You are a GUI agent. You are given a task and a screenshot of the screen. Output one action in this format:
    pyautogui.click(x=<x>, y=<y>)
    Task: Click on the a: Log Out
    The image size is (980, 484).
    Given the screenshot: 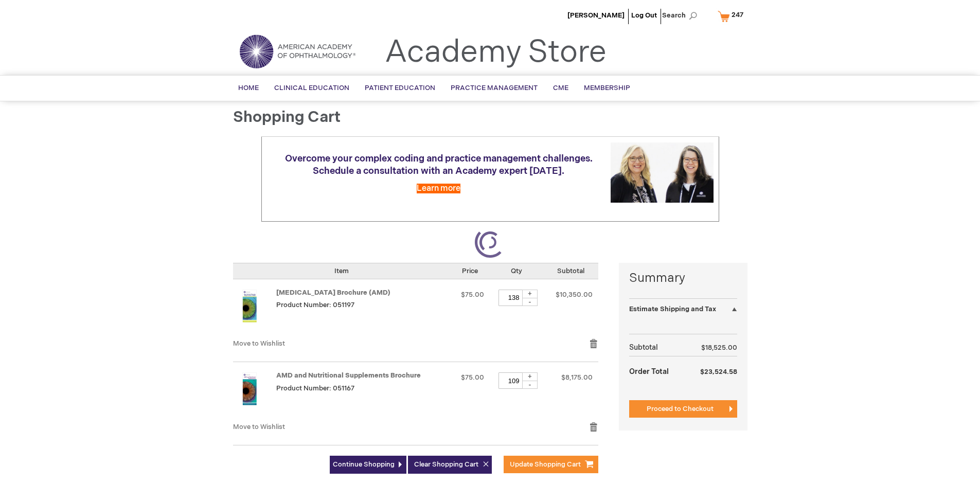 What is the action you would take?
    pyautogui.click(x=644, y=15)
    